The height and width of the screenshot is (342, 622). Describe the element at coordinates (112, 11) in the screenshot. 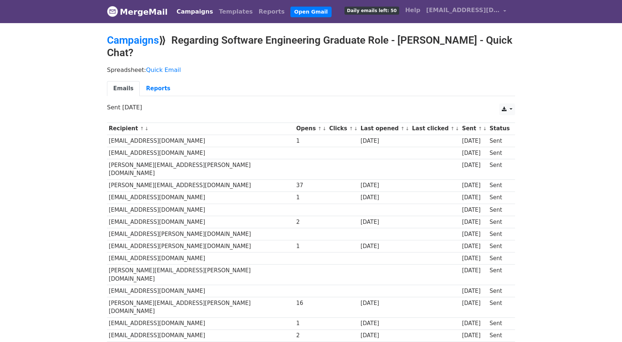

I see `img: MergeMail logo` at that location.